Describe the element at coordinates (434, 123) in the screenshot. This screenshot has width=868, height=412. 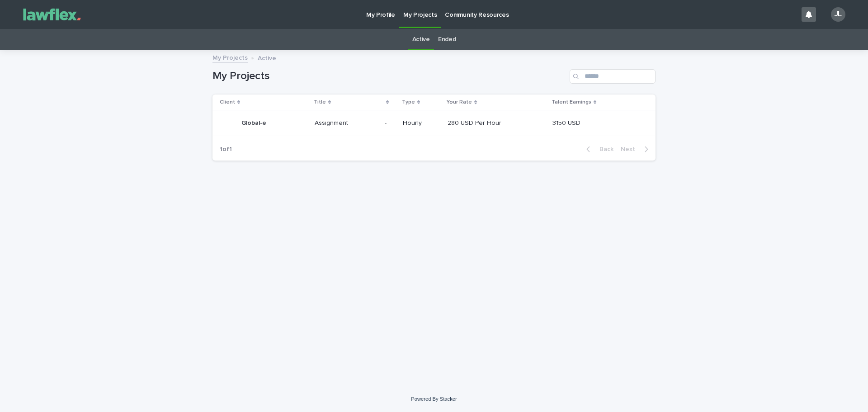
I see `tr: Global-eGlobal-e AssignmentAssignment -- Hourly280 USD Per Hour280 USD Per Hour 3150 USD3150 USD` at that location.